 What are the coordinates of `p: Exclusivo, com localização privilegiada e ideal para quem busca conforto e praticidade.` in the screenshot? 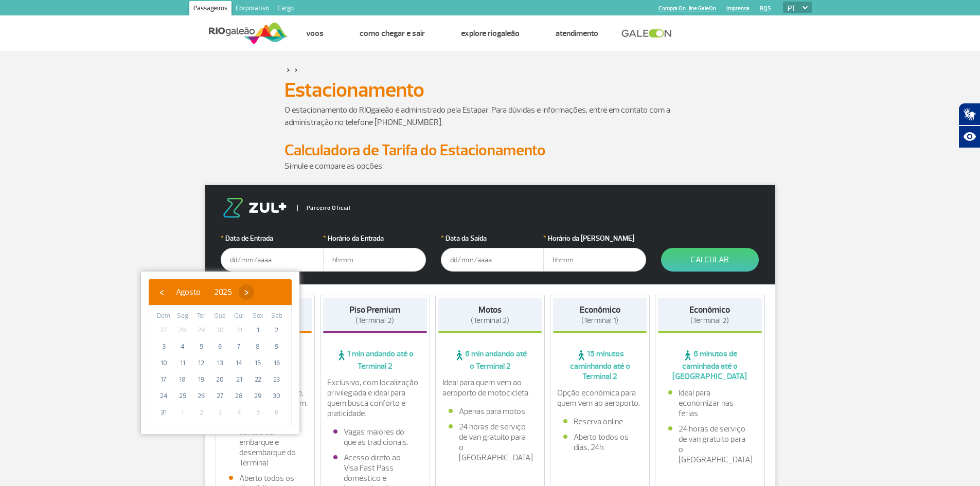 It's located at (375, 398).